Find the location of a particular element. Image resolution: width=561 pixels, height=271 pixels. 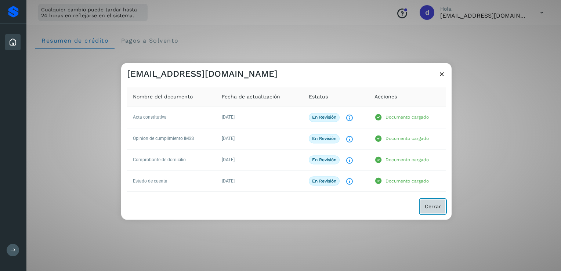

span: Fecha de actualización is located at coordinates (251, 97).